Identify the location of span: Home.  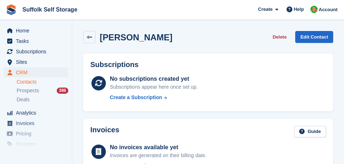
(38, 31).